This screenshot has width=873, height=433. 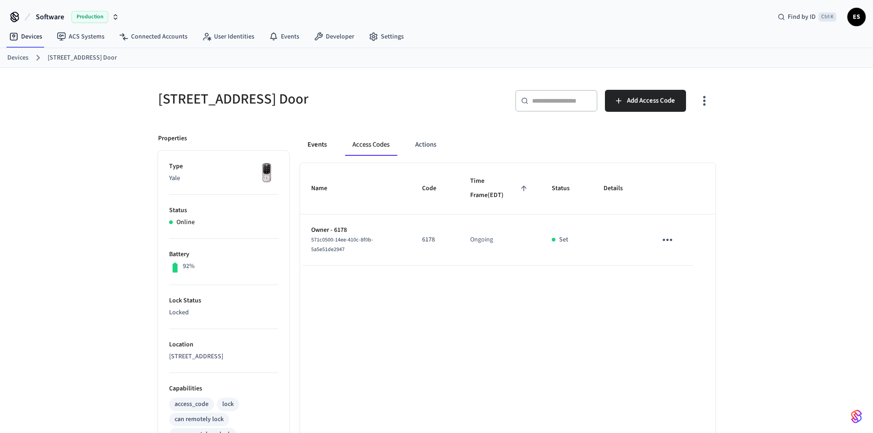 I want to click on p: Yale, so click(x=224, y=178).